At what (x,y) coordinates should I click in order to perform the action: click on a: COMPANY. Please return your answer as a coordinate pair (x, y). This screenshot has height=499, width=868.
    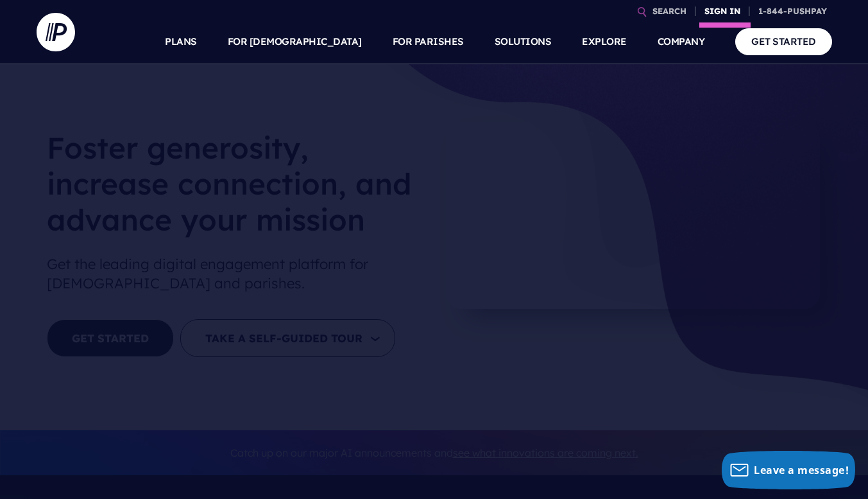
    Looking at the image, I should click on (681, 42).